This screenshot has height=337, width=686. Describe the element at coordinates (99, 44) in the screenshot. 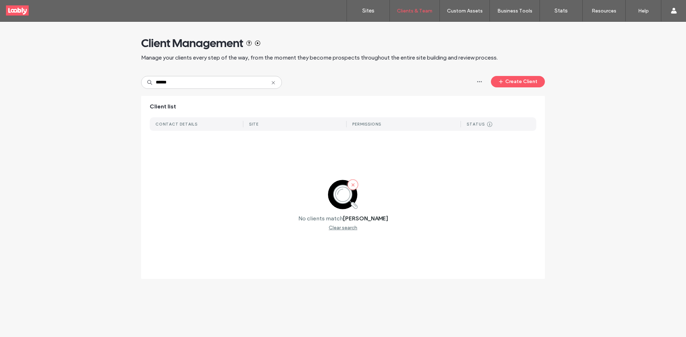

I see `div: Palabras clave` at that location.